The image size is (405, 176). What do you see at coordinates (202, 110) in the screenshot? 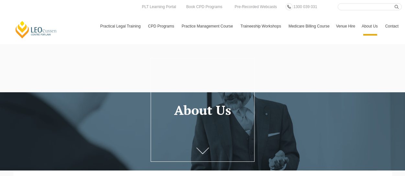
I see `h1: About Us` at bounding box center [202, 110].